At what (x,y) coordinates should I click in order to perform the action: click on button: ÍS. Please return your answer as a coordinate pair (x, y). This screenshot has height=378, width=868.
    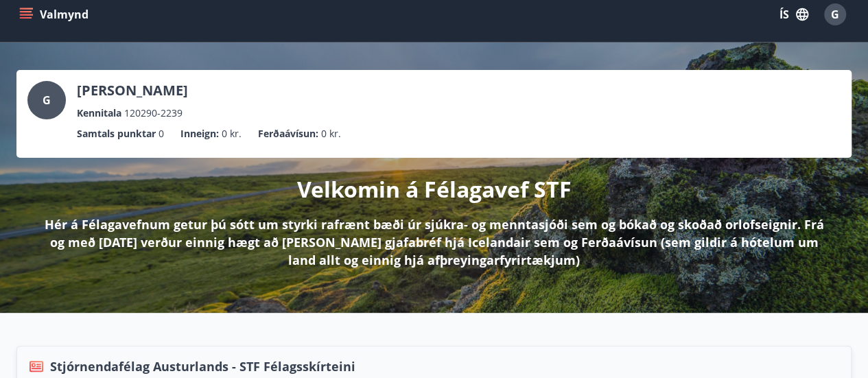
    Looking at the image, I should click on (794, 14).